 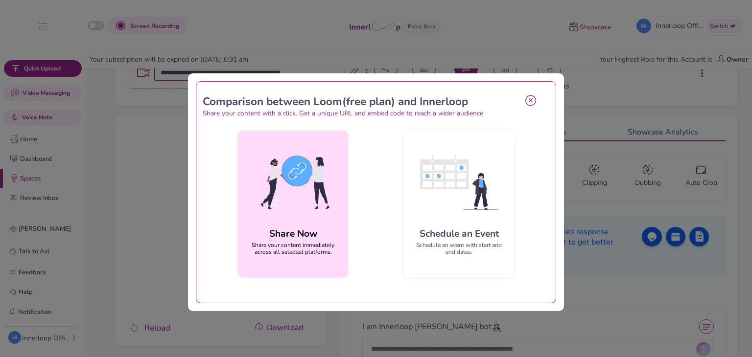 I want to click on h3: Schedule an Event, so click(x=459, y=234).